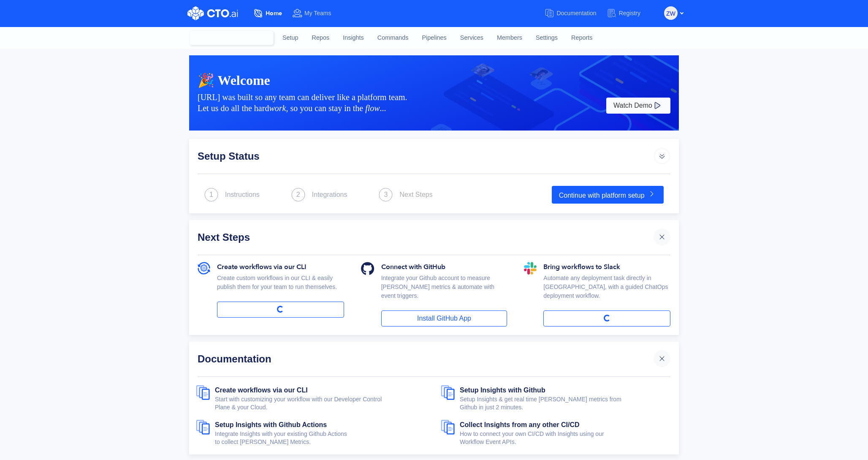 This screenshot has height=460, width=868. I want to click on a: Commands, so click(393, 38).